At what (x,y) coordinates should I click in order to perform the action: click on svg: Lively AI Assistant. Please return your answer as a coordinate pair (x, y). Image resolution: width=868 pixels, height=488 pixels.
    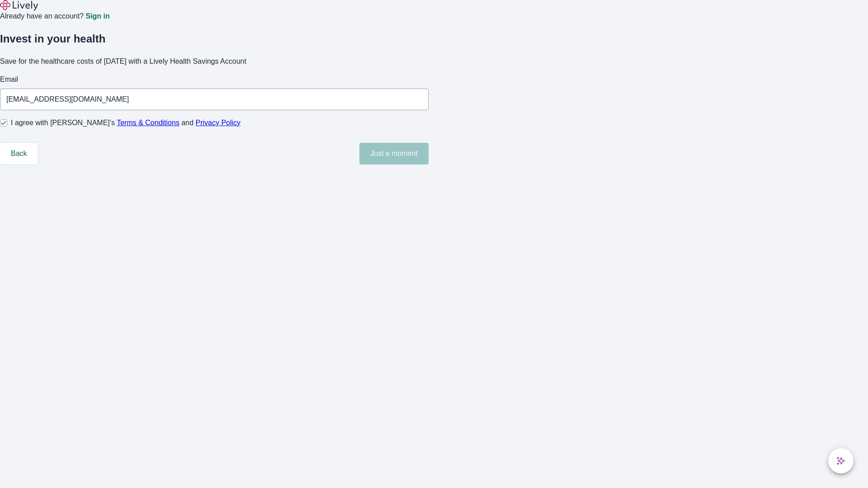
    Looking at the image, I should click on (841, 461).